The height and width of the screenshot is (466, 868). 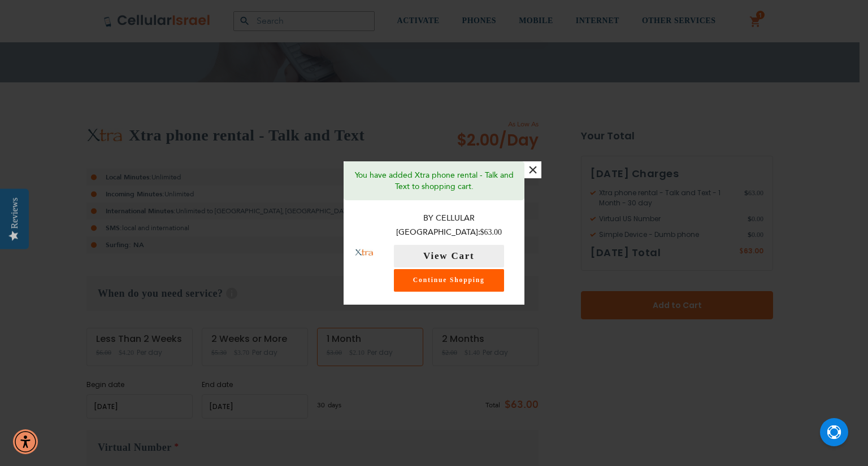 What do you see at coordinates (434, 181) in the screenshot?
I see `p: You have added Xtra phone rental - Talk and Text to shopping cart.` at bounding box center [434, 181].